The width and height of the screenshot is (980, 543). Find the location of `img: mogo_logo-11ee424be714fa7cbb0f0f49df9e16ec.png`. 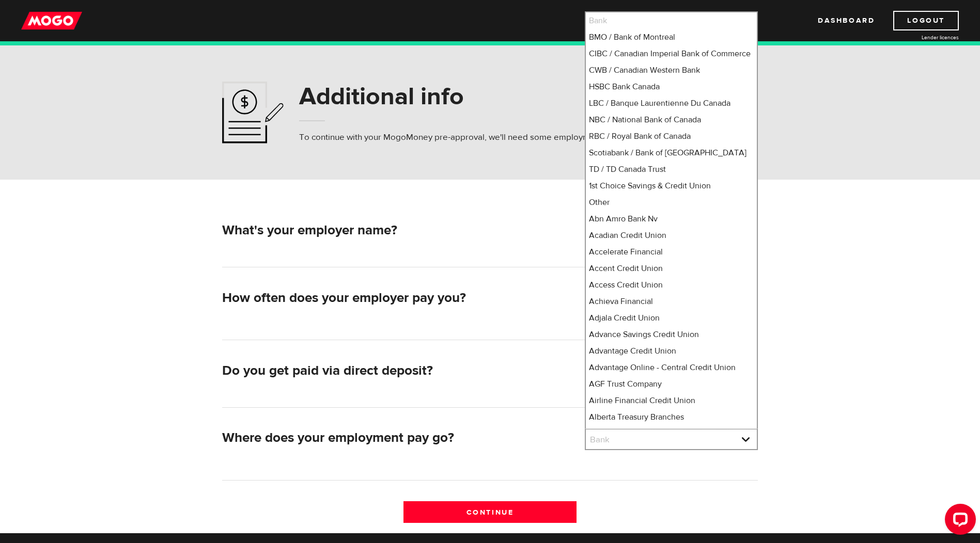

img: mogo_logo-11ee424be714fa7cbb0f0f49df9e16ec.png is located at coordinates (52, 21).